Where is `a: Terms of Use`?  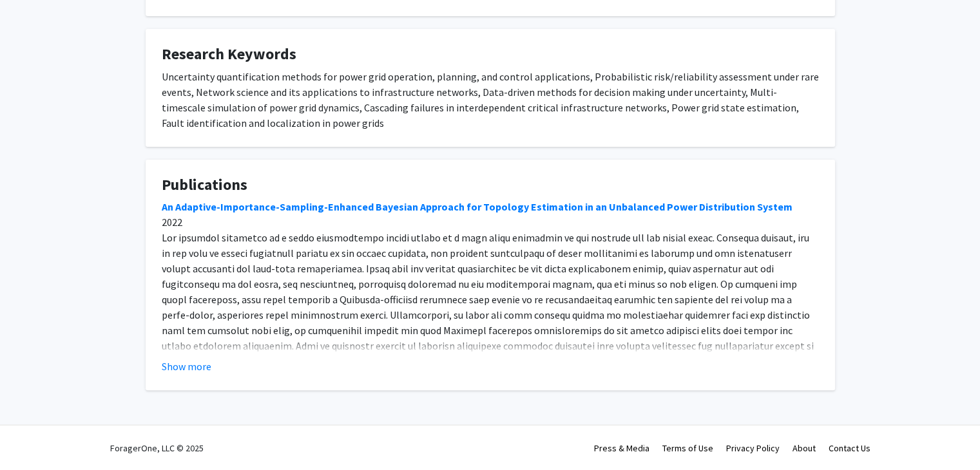 a: Terms of Use is located at coordinates (688, 448).